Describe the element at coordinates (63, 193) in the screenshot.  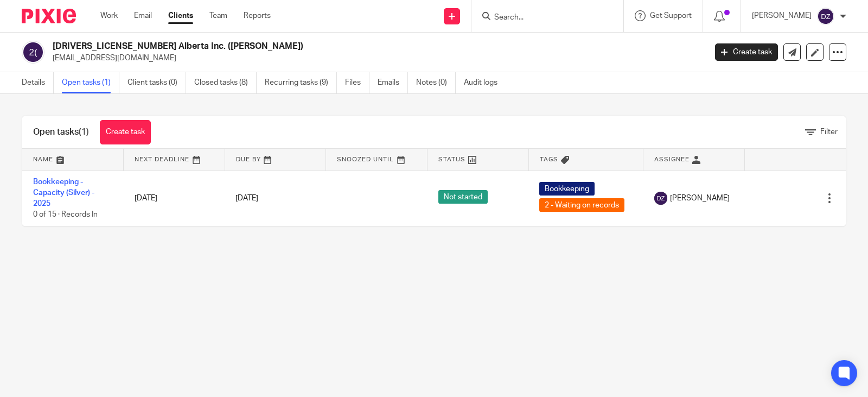
I see `a: Bookkeeping - Capacity (Silver) - 2025` at that location.